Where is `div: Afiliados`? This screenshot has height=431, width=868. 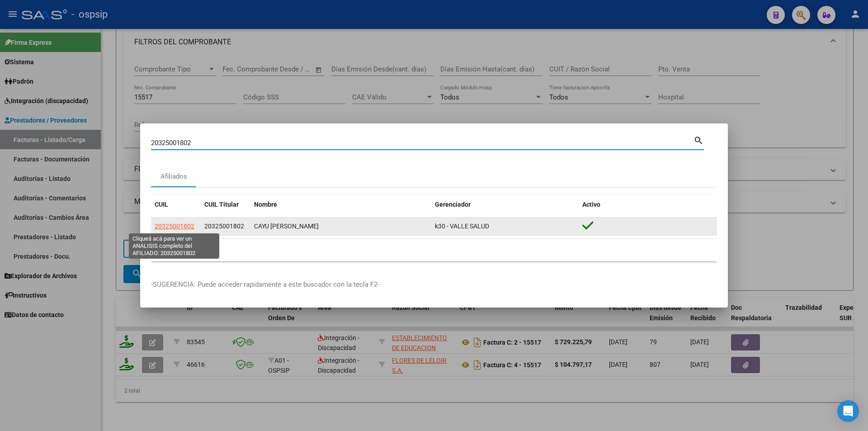 div: Afiliados is located at coordinates (174, 177).